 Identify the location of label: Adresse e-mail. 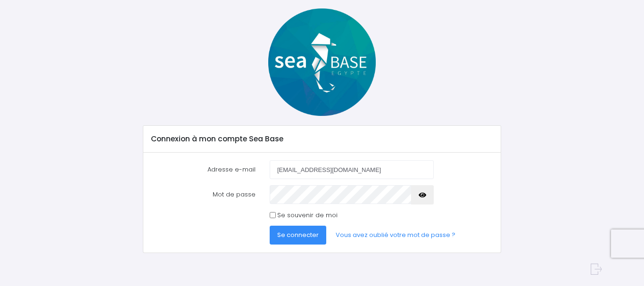
(203, 170).